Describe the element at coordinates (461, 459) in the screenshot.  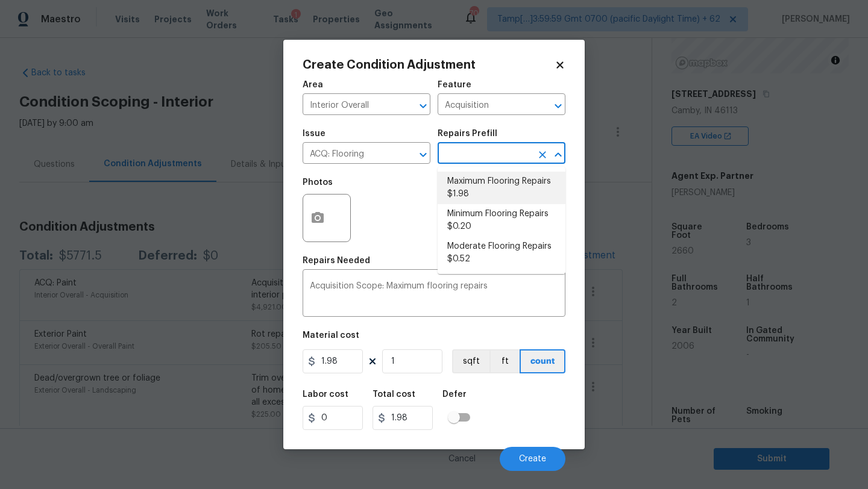
I see `span: Cancel` at that location.